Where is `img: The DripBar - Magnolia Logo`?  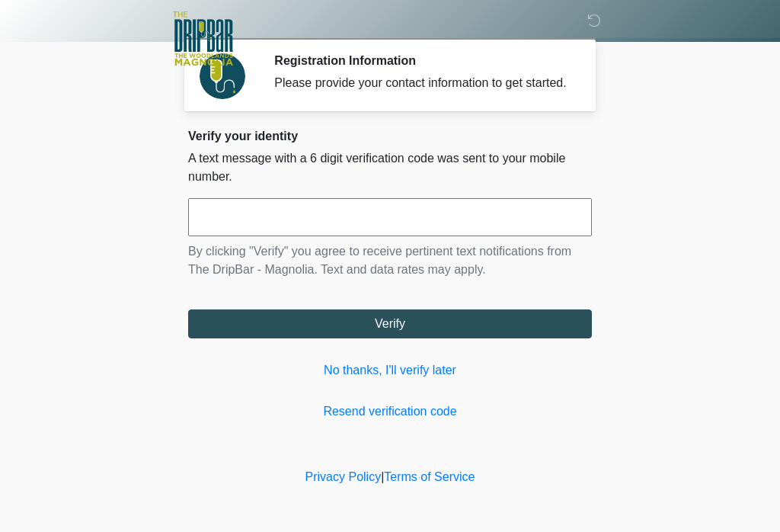
img: The DripBar - Magnolia Logo is located at coordinates (203, 39).